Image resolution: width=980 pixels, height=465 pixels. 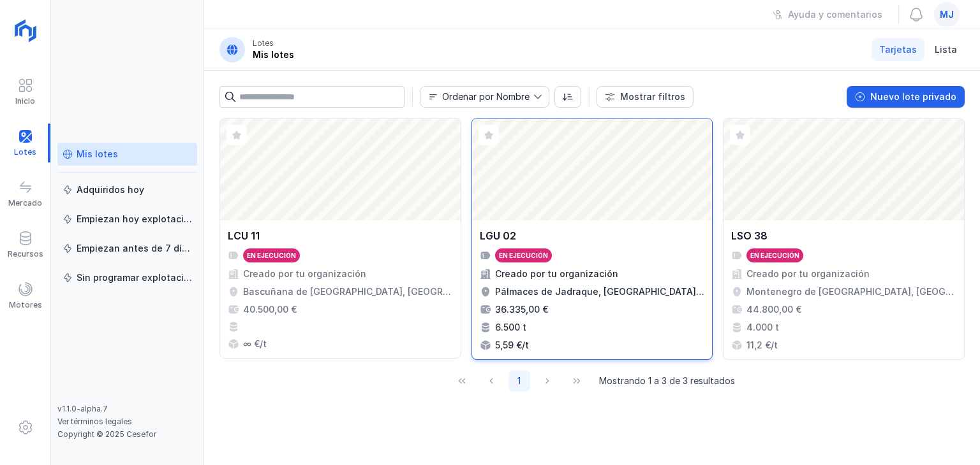 I want to click on div: 6.500 t, so click(x=510, y=327).